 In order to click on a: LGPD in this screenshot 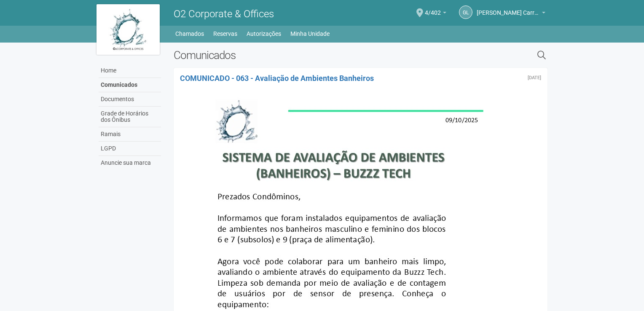, I will do `click(130, 149)`.